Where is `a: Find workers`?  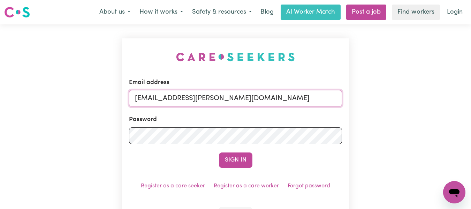
a: Find workers is located at coordinates (416, 12).